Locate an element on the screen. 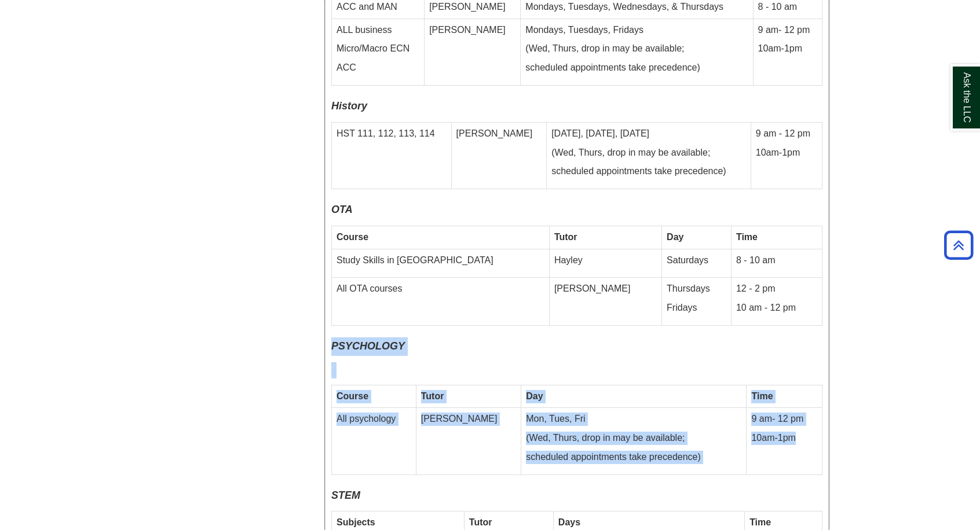 This screenshot has height=530, width=980. p: Micro/Macro ECN is located at coordinates (377, 49).